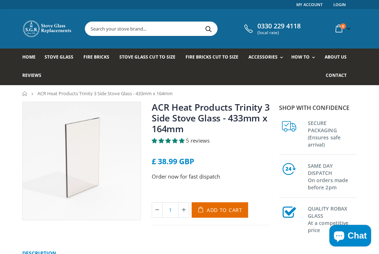 The height and width of the screenshot is (254, 379). Describe the element at coordinates (343, 26) in the screenshot. I see `span: 0` at that location.